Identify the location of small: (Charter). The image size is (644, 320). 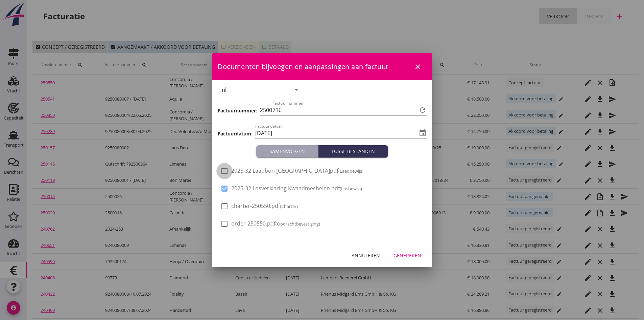
(288, 206).